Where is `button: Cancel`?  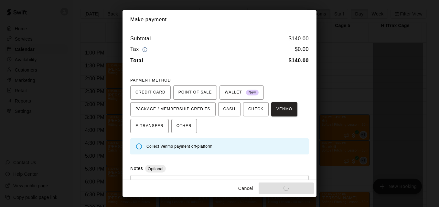
button: Cancel is located at coordinates (246, 189).